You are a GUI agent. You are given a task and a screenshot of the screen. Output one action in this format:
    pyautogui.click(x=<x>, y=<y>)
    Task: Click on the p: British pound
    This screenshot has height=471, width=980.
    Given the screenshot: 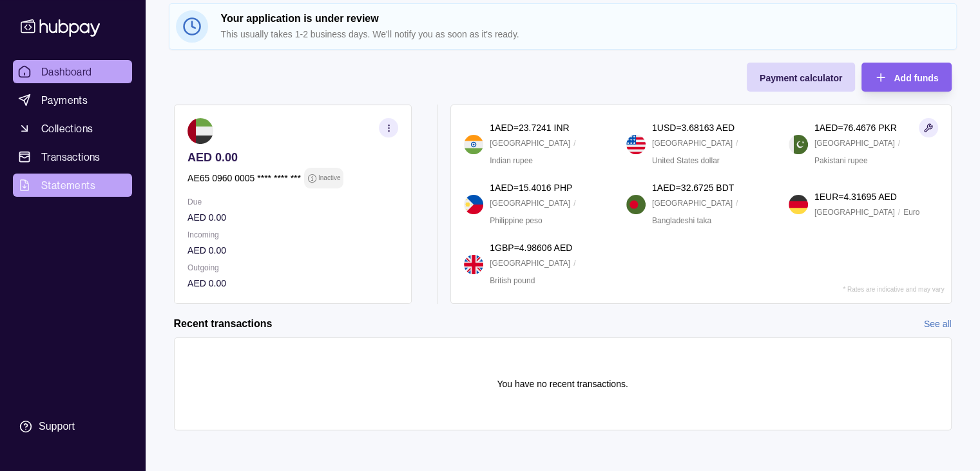 What is the action you would take?
    pyautogui.click(x=512, y=281)
    